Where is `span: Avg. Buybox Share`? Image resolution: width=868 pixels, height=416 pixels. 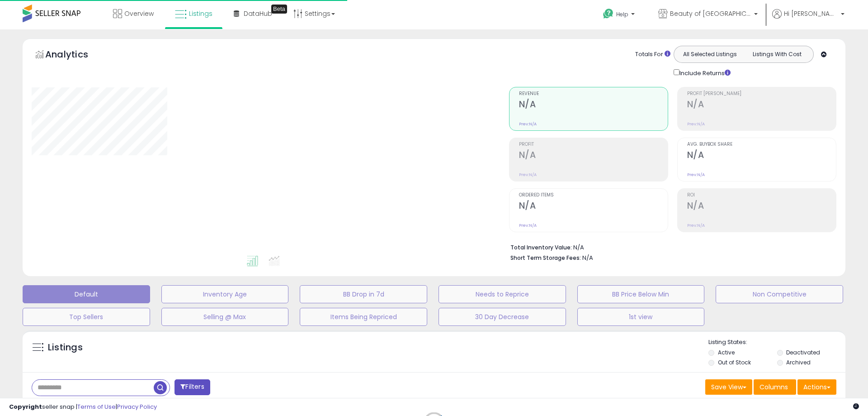 span: Avg. Buybox Share is located at coordinates (762, 145).